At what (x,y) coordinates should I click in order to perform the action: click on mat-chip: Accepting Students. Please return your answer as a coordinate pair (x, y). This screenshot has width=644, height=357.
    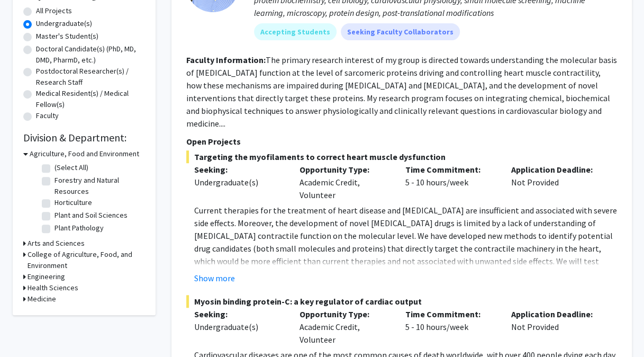
    Looking at the image, I should click on (296, 32).